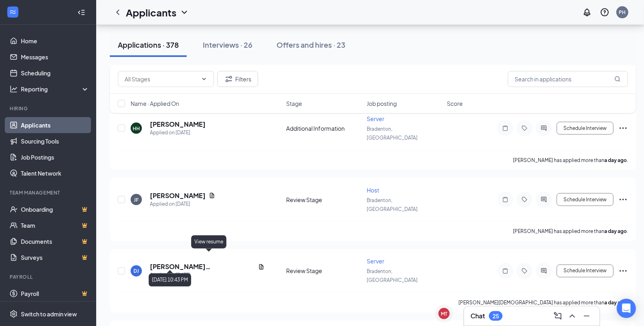  Describe the element at coordinates (605, 13) in the screenshot. I see `svg: QuestionInfo` at that location.